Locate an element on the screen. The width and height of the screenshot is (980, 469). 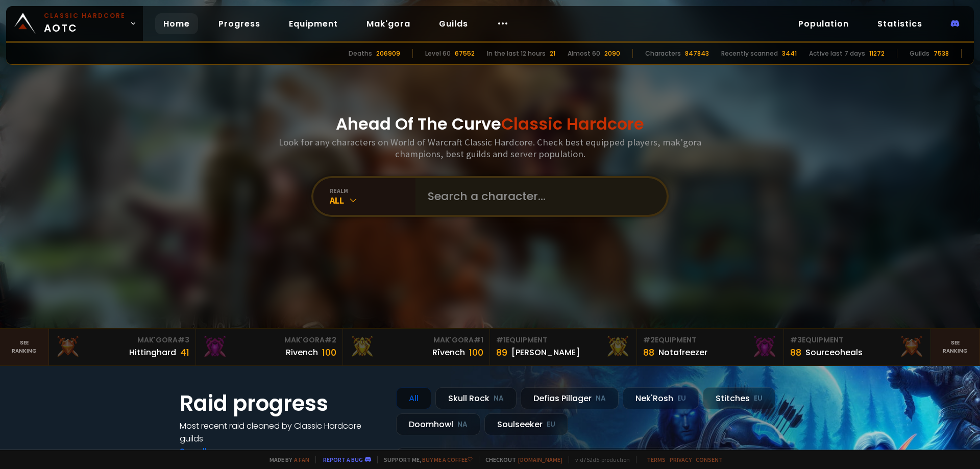
a: a fan is located at coordinates (302, 459).